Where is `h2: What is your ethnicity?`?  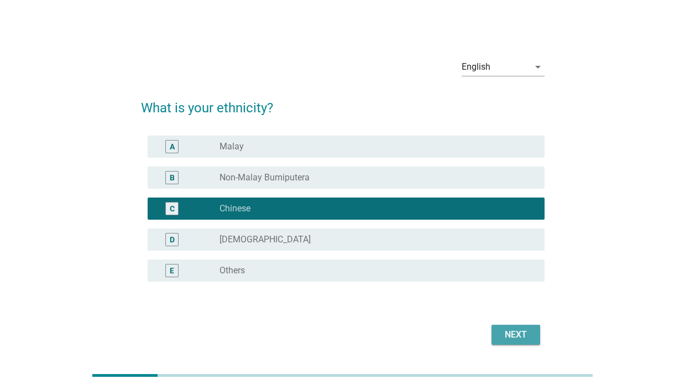 h2: What is your ethnicity? is located at coordinates (343, 102).